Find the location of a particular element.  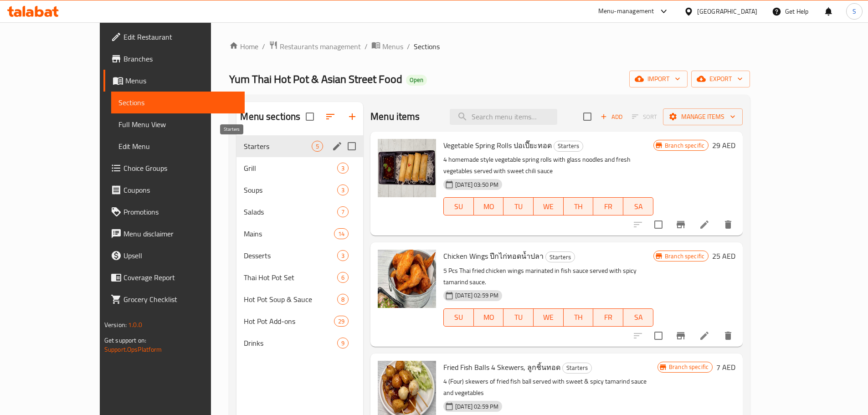

div: Salads is located at coordinates (290, 212).